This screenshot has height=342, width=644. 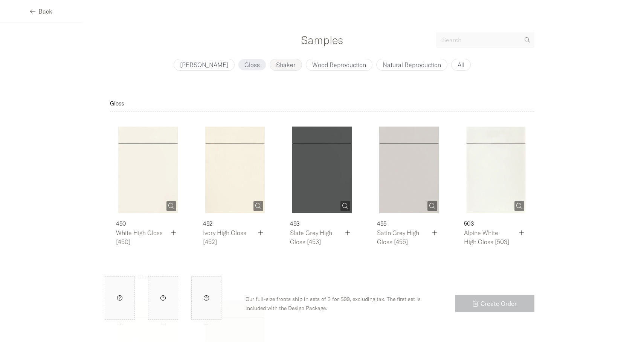 I want to click on p: 452, so click(x=226, y=224).